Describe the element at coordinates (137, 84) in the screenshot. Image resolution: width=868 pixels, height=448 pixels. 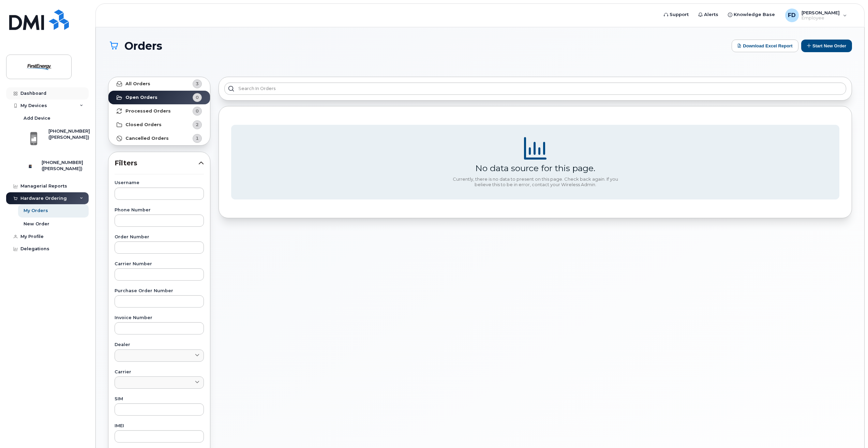
I see `strong: All Orders` at that location.